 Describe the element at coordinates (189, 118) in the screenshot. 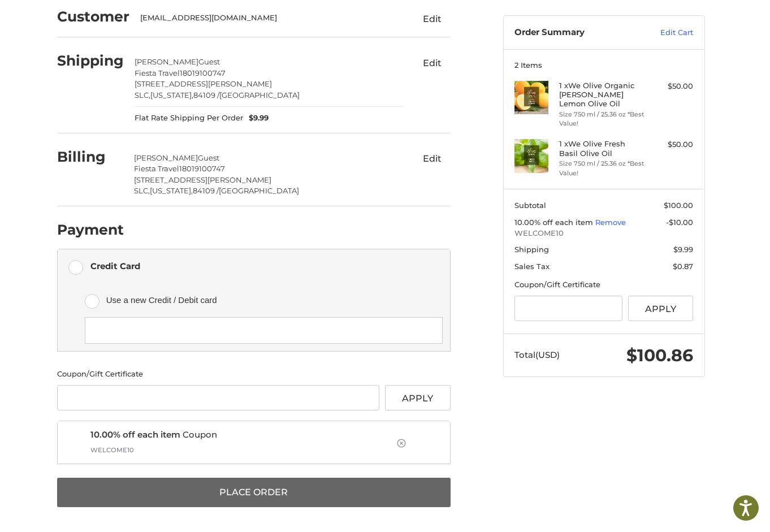

I see `span: Flat Rate Shipping Per Order` at that location.